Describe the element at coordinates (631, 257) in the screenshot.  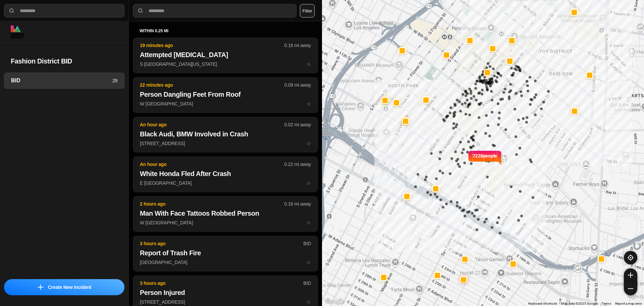
I see `button: recenter` at that location.